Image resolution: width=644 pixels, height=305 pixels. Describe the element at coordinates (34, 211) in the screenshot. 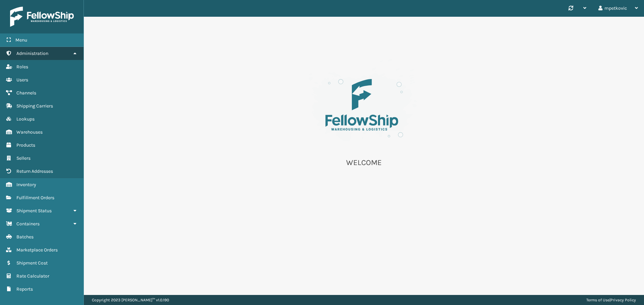

I see `span: Shipment Status` at that location.